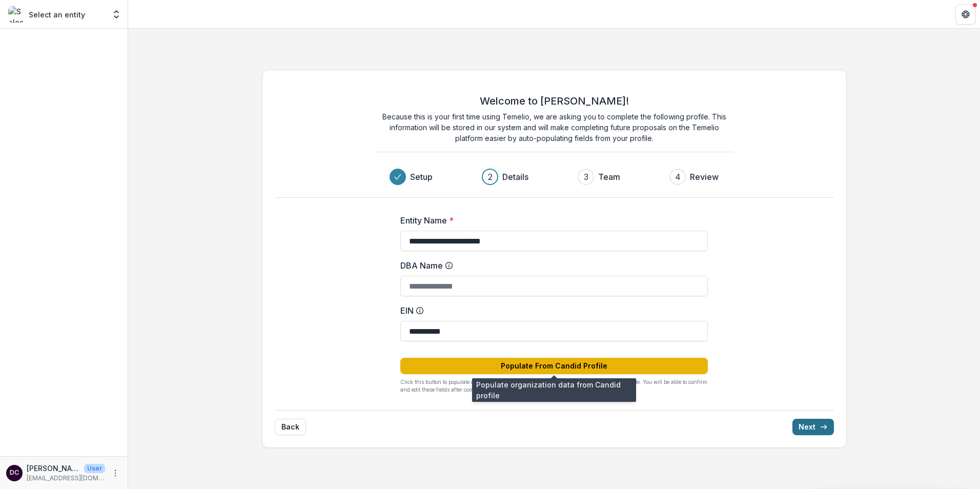 This screenshot has height=489, width=980. I want to click on button: Back, so click(290, 427).